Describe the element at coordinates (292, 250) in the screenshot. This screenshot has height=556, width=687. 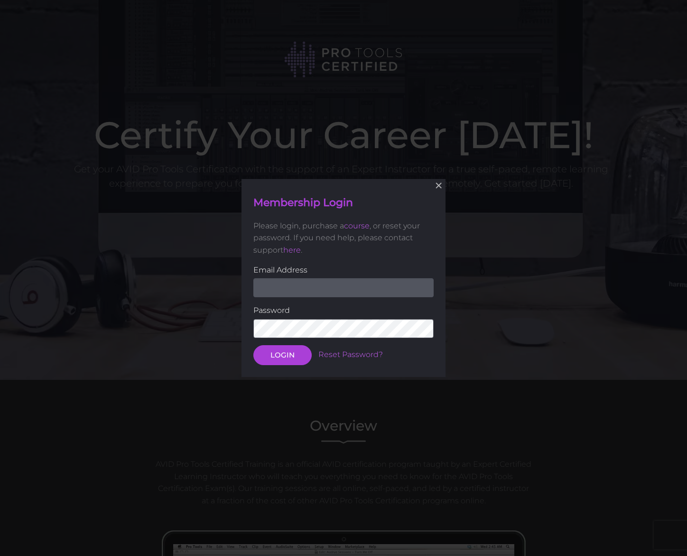
I see `a: here` at that location.